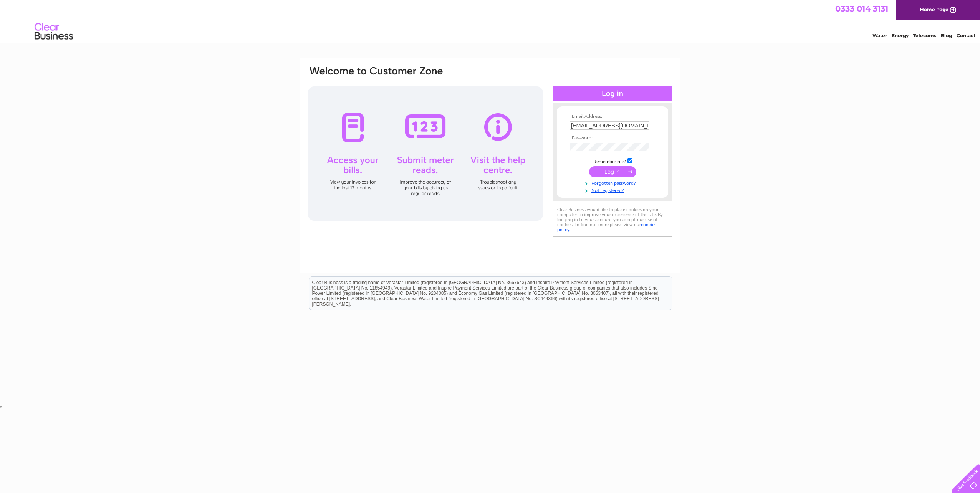 The width and height of the screenshot is (980, 493). Describe the element at coordinates (613, 190) in the screenshot. I see `a: Not registered?` at that location.